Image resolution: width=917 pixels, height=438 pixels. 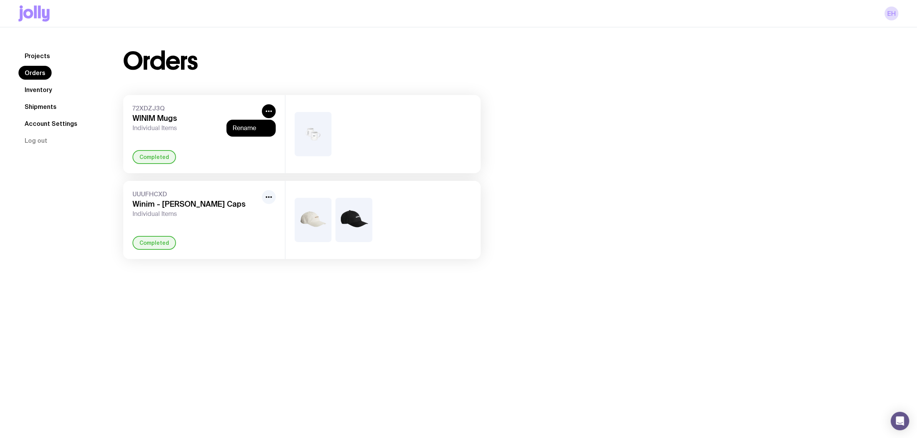 What do you see at coordinates (51, 124) in the screenshot?
I see `a: Account Settings` at bounding box center [51, 124].